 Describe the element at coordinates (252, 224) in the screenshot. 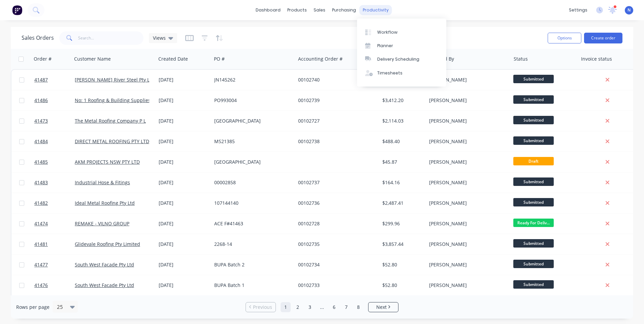

I see `div: ACE F#41463` at that location.